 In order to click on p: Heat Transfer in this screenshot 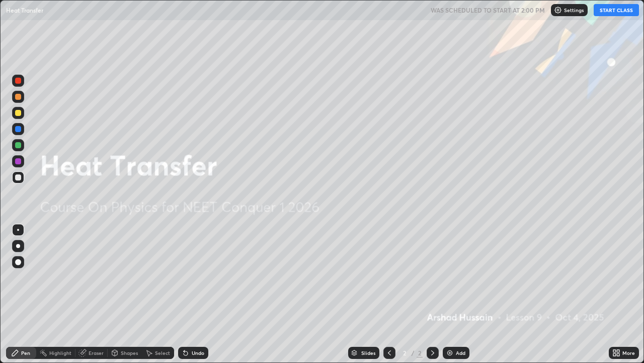, I will do `click(25, 10)`.